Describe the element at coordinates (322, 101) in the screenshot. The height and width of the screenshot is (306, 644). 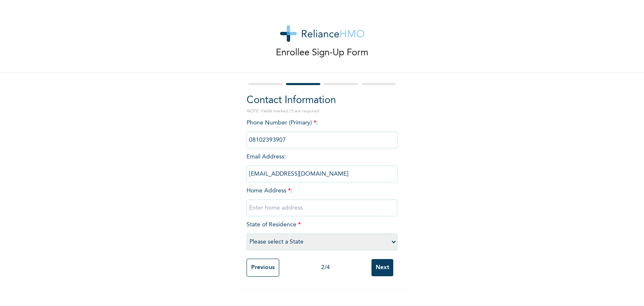
I see `h2: Contact Information` at that location.